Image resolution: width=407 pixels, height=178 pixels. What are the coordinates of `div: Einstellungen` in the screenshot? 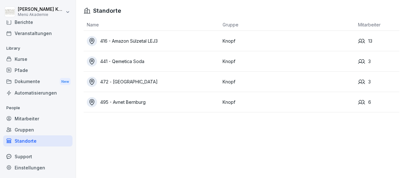 It's located at (38, 167).